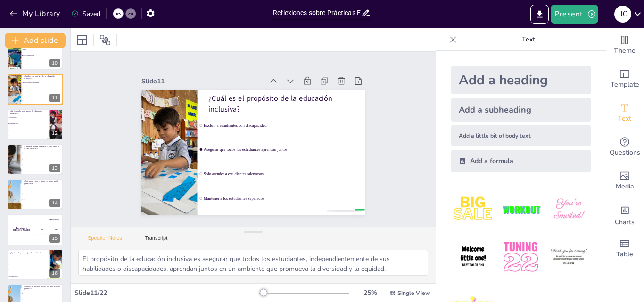 The image size is (644, 302). Describe the element at coordinates (43, 165) in the screenshot. I see `span: Ignorando sus intereses` at that location.